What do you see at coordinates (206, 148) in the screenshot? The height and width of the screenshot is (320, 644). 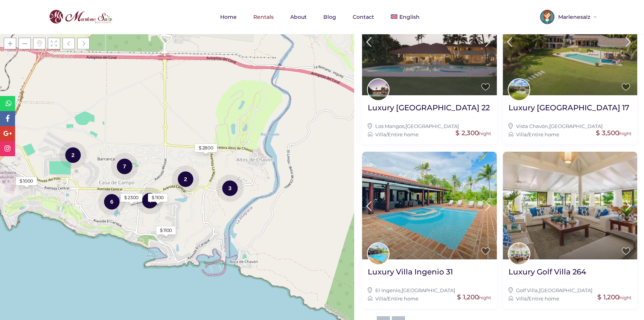 I see `div: $ 2800` at bounding box center [206, 148].